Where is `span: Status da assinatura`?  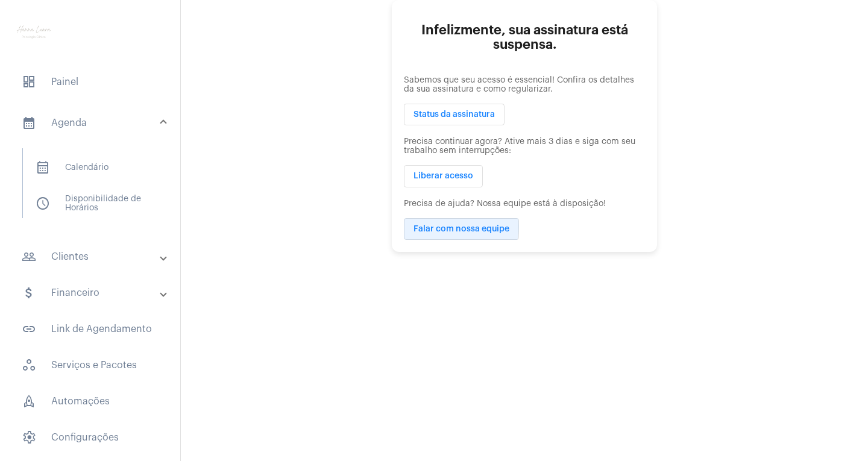
span: Status da assinatura is located at coordinates (454, 115).